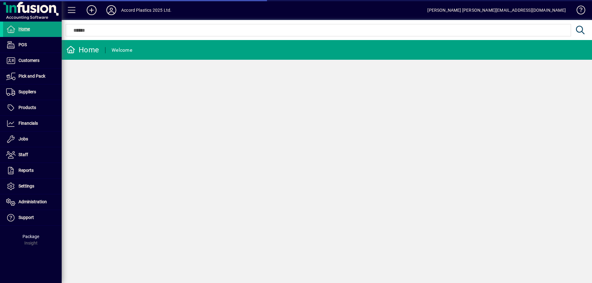 The width and height of the screenshot is (592, 283). What do you see at coordinates (23, 155) in the screenshot?
I see `span: Staff` at bounding box center [23, 155].